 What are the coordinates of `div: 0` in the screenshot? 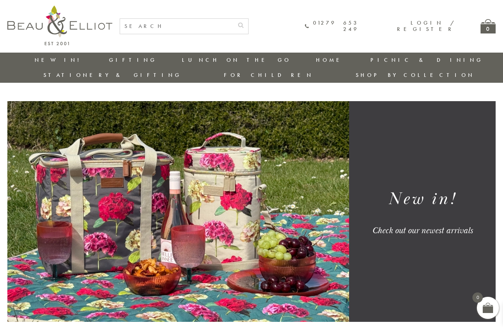 It's located at (488, 26).